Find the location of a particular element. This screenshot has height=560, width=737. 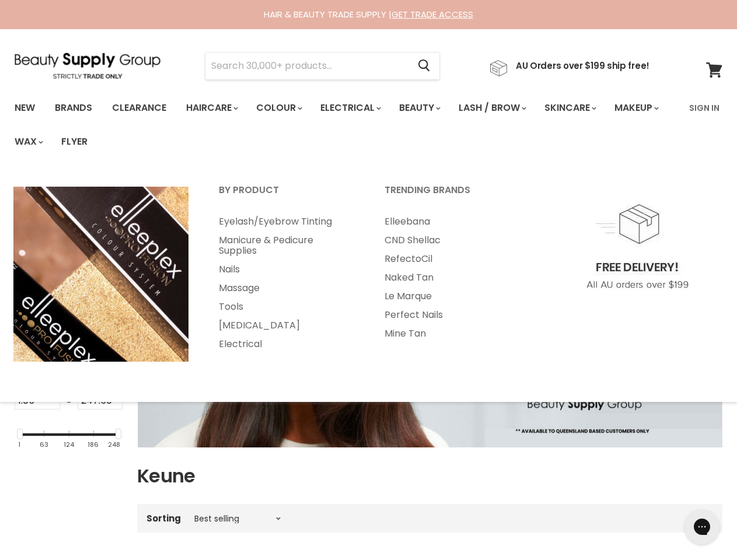

h1: Keune is located at coordinates (429, 476).